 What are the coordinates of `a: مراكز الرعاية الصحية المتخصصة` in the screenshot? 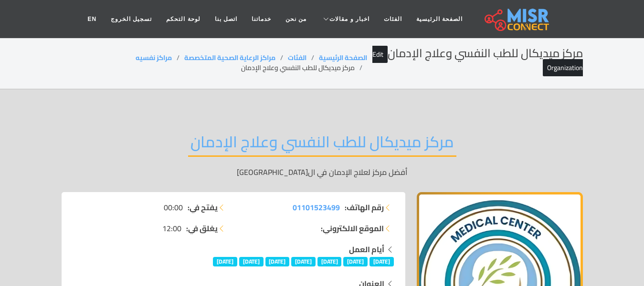 It's located at (229, 58).